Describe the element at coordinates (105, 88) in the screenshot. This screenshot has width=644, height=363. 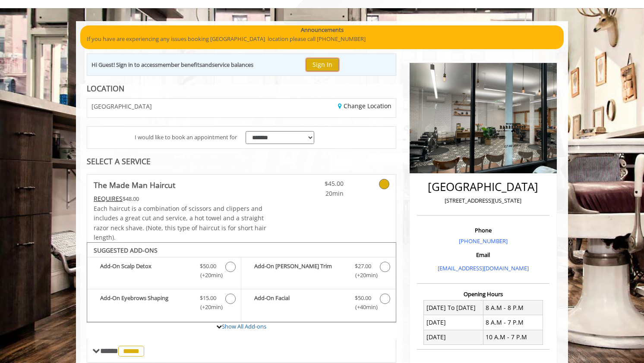
I see `b: LOCATION` at that location.